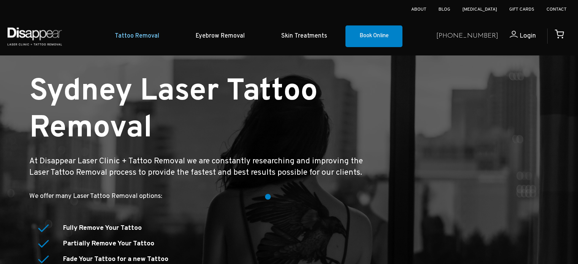 Image resolution: width=578 pixels, height=264 pixels. I want to click on a: Blog, so click(444, 10).